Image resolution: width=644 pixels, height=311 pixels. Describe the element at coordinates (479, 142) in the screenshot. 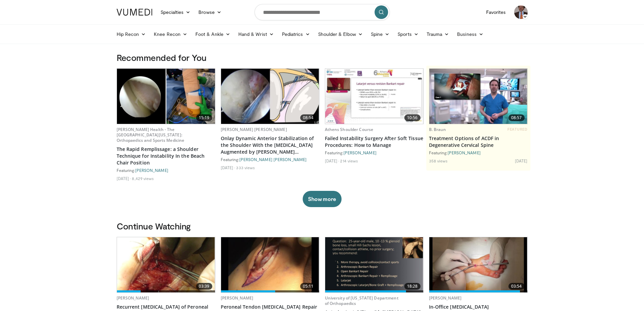

I see `a: Treatment Options of ACDF in Degenerative Cervical Spine` at that location.